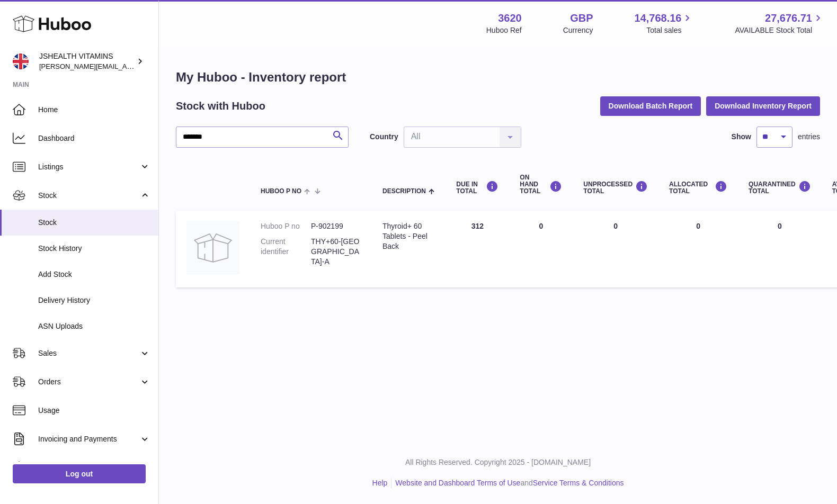 This screenshot has width=837, height=504. Describe the element at coordinates (458, 483) in the screenshot. I see `a: Website and Dashboard Terms of Use` at that location.